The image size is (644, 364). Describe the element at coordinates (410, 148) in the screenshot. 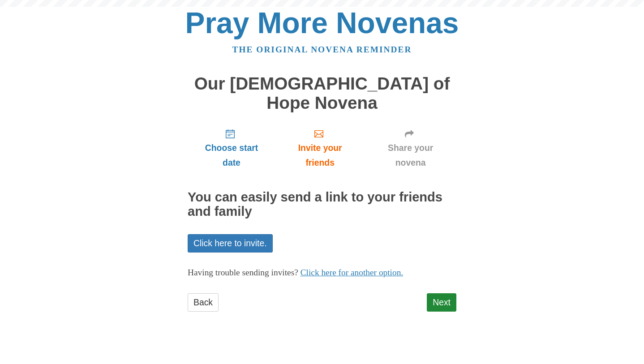

I see `a: Share your novena` at that location.